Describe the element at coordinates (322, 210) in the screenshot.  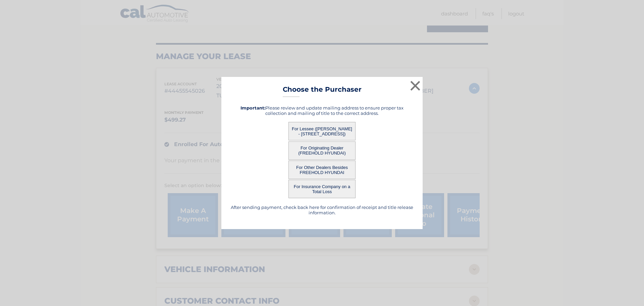
I see `h5: After sending payment, check back here for confirmation of receipt and title release information.` at that location.